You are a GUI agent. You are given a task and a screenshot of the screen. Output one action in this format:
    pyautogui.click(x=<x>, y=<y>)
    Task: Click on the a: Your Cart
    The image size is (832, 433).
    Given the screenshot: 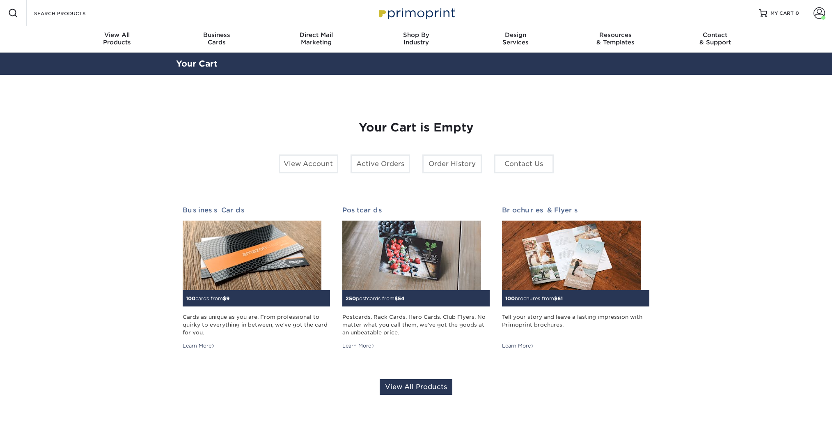 What is the action you would take?
    pyautogui.click(x=197, y=64)
    